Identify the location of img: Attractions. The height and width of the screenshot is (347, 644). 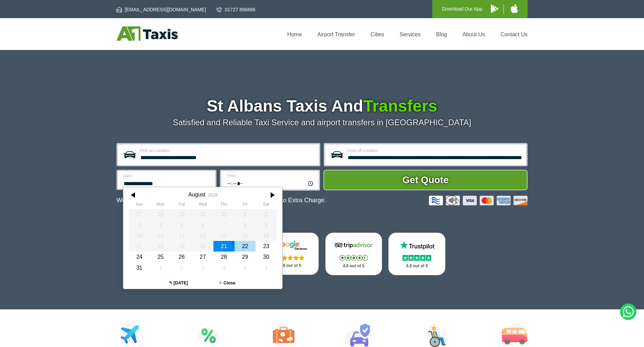
(208, 335).